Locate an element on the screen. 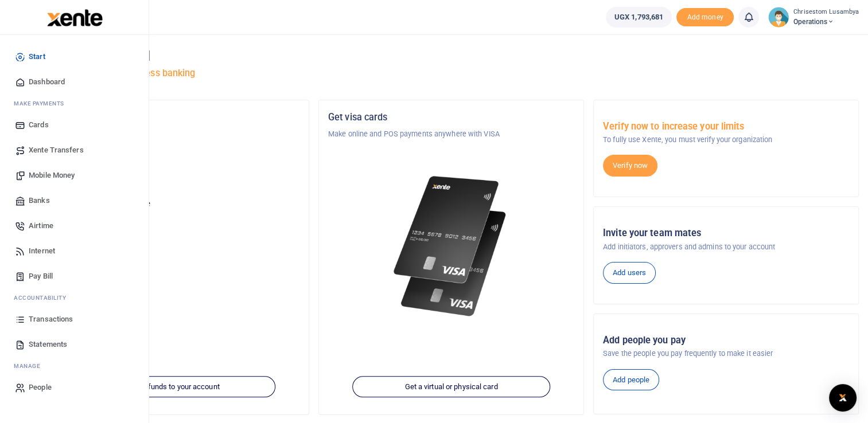  a: Add money is located at coordinates (705, 16).